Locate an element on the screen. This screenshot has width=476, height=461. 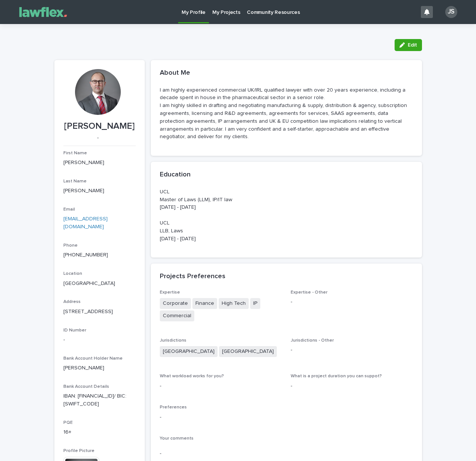
p: I am highly experienced commercial UK/IRL qualified lawyer with over 20 years experience, includi... is located at coordinates (286, 114).